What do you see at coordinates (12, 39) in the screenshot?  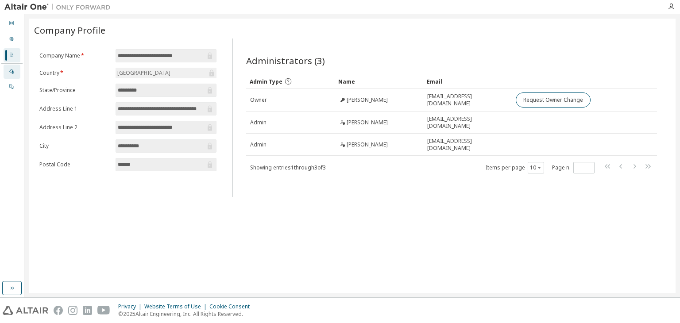 I see `div: User Profile` at bounding box center [12, 39].